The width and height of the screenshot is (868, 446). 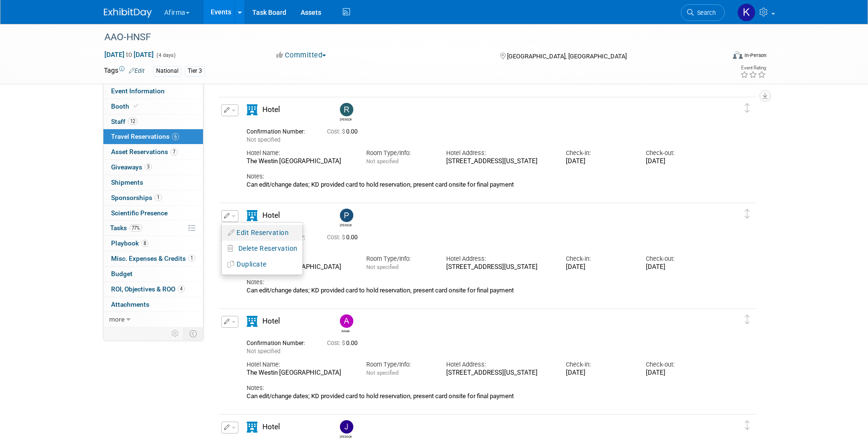 What do you see at coordinates (153, 198) in the screenshot?
I see `a: Sponsorships1` at bounding box center [153, 198].